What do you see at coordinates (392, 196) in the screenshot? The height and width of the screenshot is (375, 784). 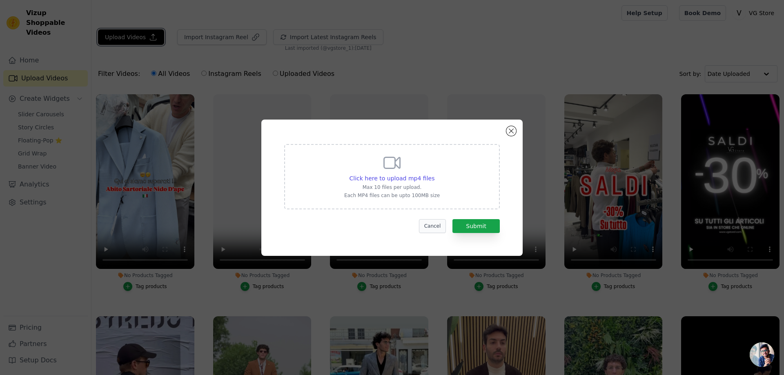 I see `p: Each MP4 files can be upto 100MB size` at bounding box center [392, 196].